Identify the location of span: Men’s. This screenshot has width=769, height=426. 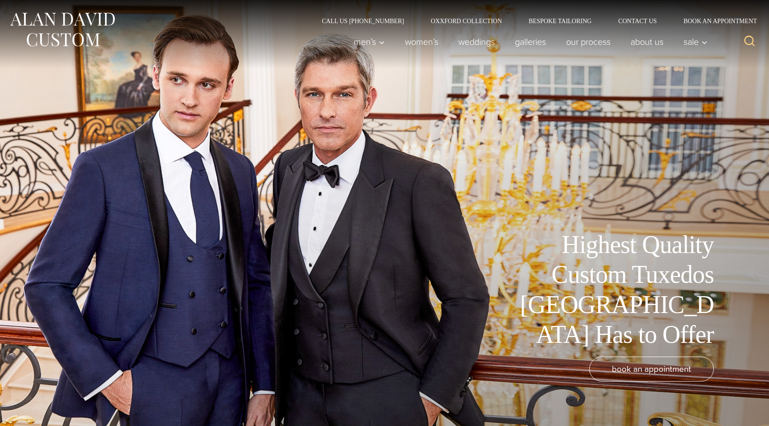
(369, 42).